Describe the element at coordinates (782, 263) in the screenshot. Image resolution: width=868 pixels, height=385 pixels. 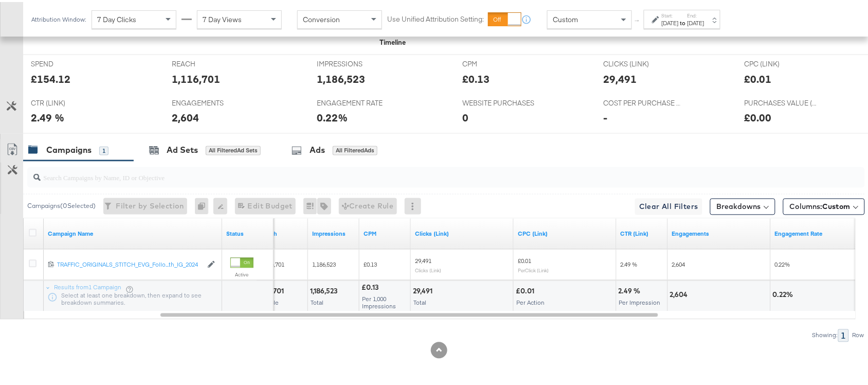
I see `span: 0.22%` at that location.